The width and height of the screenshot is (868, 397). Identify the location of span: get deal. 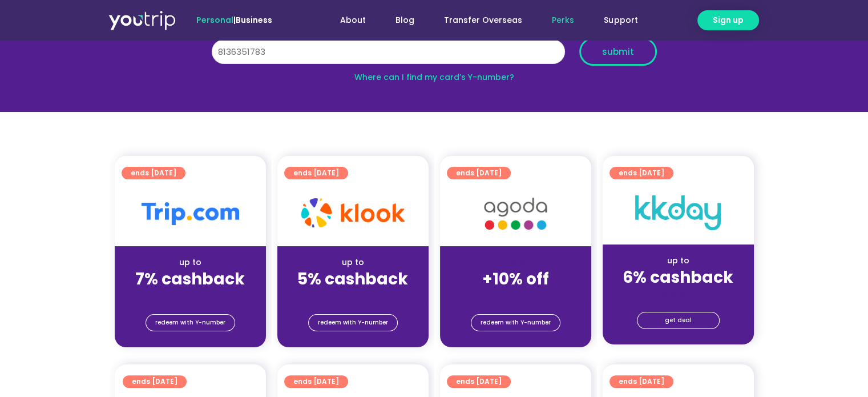
(678, 320).